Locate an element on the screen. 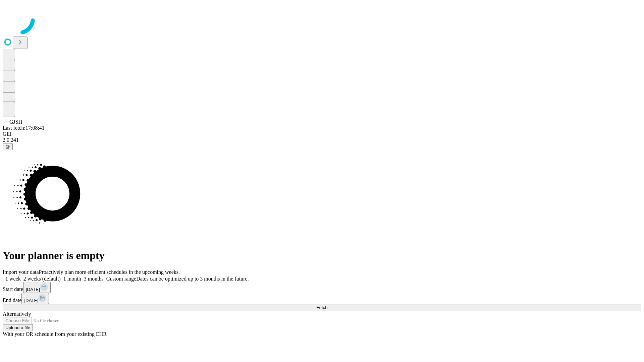  span: 1 month is located at coordinates (72, 278).